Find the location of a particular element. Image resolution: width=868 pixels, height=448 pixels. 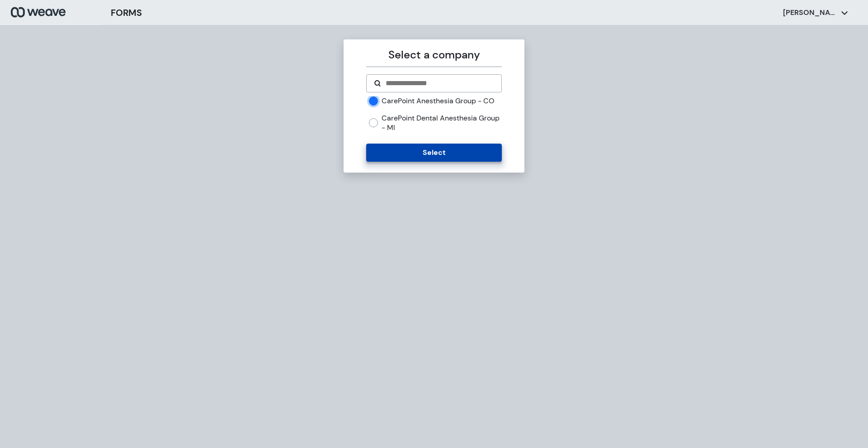

input: Search is located at coordinates (439, 83).